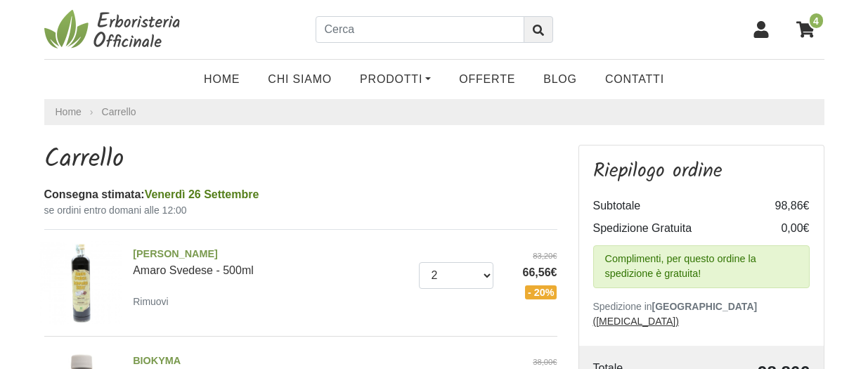 The height and width of the screenshot is (369, 868). Describe the element at coordinates (395, 80) in the screenshot. I see `a: Prodotti` at that location.